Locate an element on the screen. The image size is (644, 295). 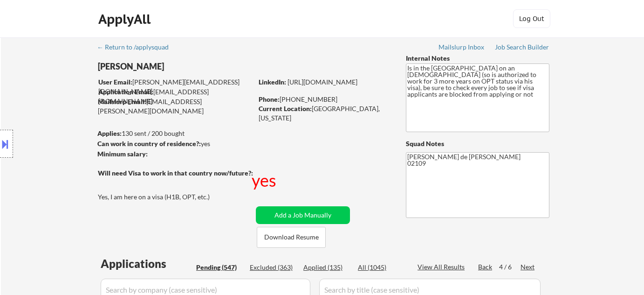
div: 4 / 6 is located at coordinates (510, 267).